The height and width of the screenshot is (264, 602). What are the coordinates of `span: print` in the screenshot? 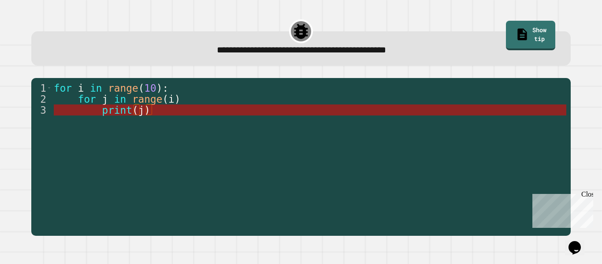 It's located at (117, 110).